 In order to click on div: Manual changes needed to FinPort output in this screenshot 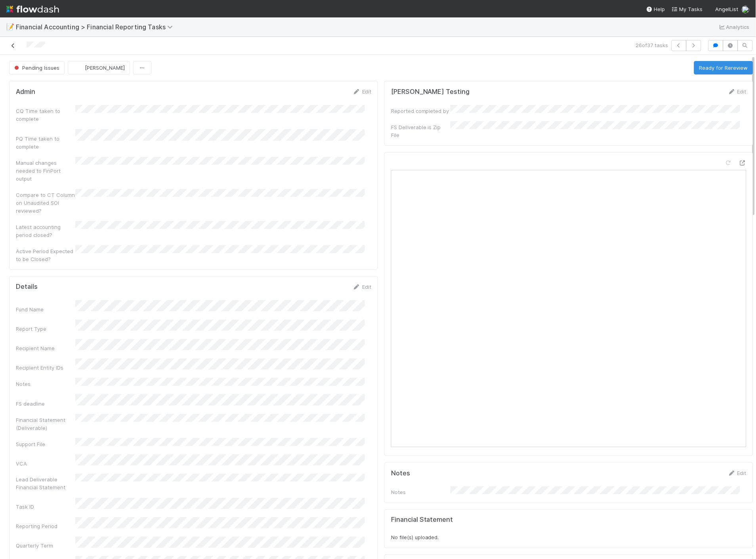, I will do `click(46, 170)`.